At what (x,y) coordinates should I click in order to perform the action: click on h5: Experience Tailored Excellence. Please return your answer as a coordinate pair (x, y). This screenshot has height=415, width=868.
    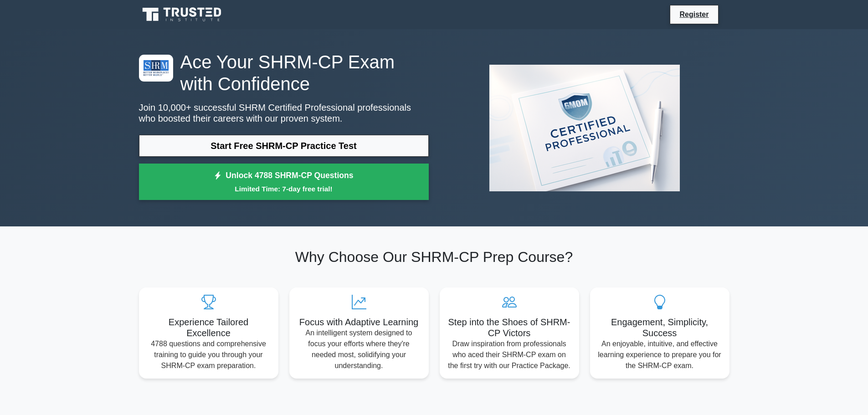
    Looking at the image, I should click on (209, 327).